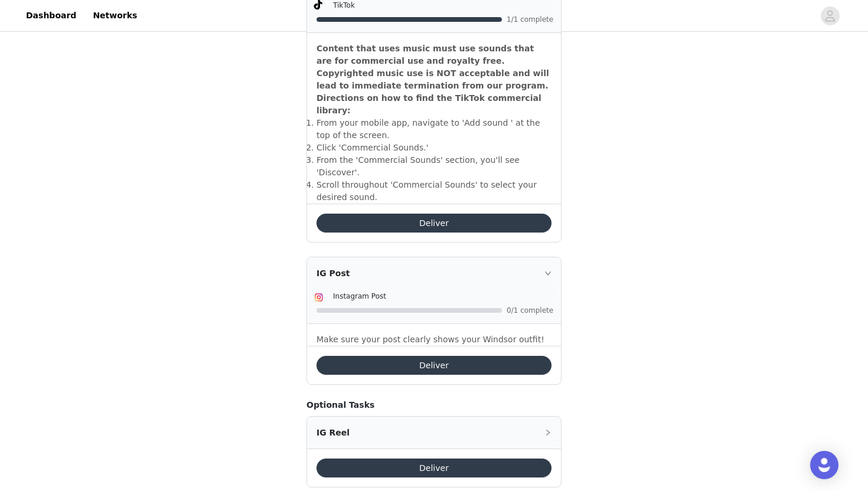  Describe the element at coordinates (360, 296) in the screenshot. I see `span: Instagram Post` at that location.